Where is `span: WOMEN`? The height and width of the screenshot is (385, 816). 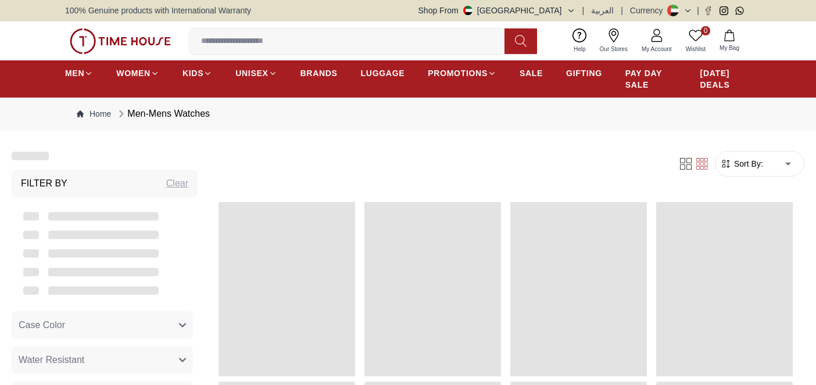 span: WOMEN is located at coordinates (133, 73).